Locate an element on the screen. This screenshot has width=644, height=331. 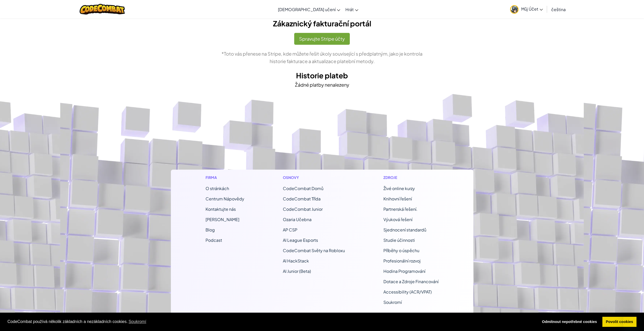
a: Můj Účet is located at coordinates (526, 9).